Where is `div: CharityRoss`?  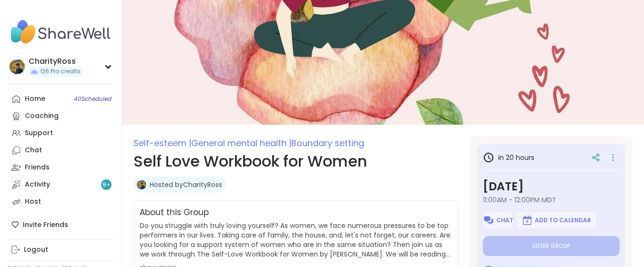
div: CharityRoss is located at coordinates (55, 61).